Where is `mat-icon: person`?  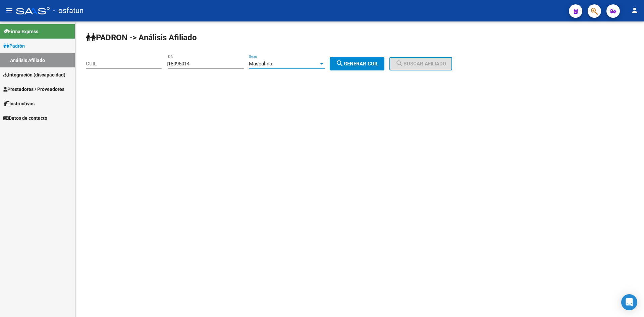
mat-icon: person is located at coordinates (635, 10).